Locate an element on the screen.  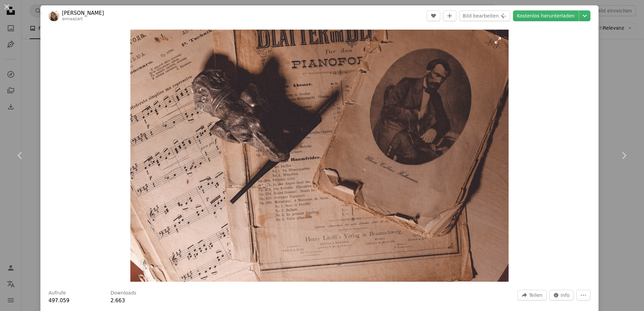
a: Weiter is located at coordinates (624, 156).